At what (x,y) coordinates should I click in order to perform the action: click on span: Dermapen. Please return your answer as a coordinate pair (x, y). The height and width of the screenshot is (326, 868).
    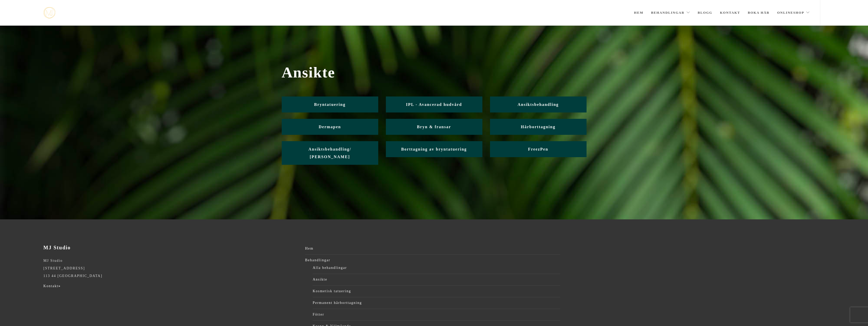
    Looking at the image, I should click on (330, 127).